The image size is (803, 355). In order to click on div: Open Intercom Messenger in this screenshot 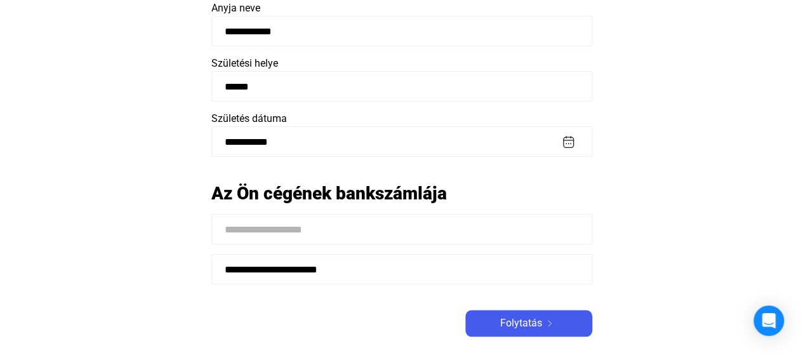, I will do `click(769, 321)`.